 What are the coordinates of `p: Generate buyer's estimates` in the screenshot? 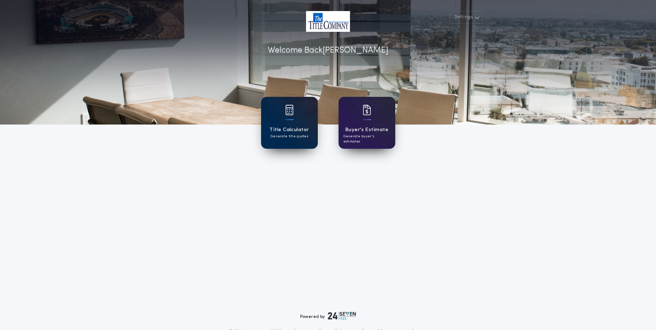 It's located at (367, 139).